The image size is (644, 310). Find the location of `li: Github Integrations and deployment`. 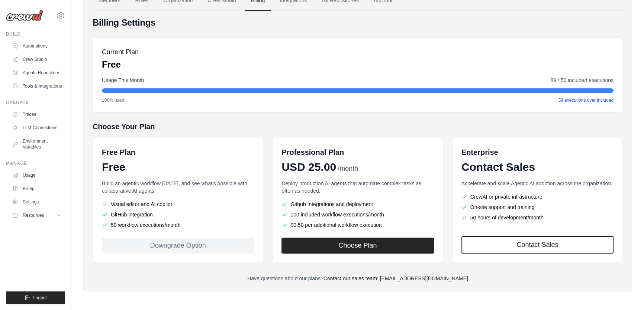

li: Github Integrations and deployment is located at coordinates (357, 204).